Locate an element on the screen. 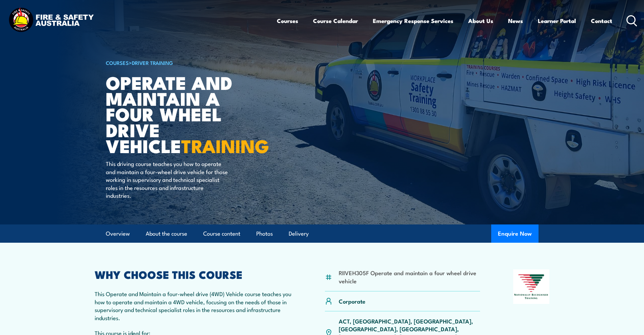 This screenshot has width=644, height=335. a: Overview is located at coordinates (117, 234).